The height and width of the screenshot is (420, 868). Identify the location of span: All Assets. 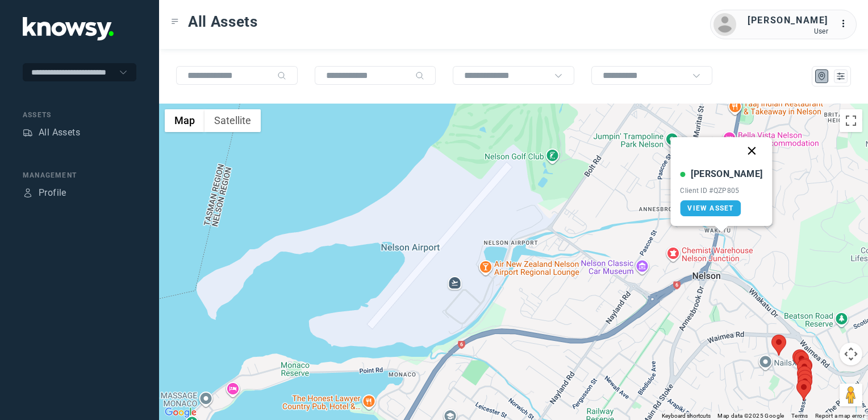
(223, 22).